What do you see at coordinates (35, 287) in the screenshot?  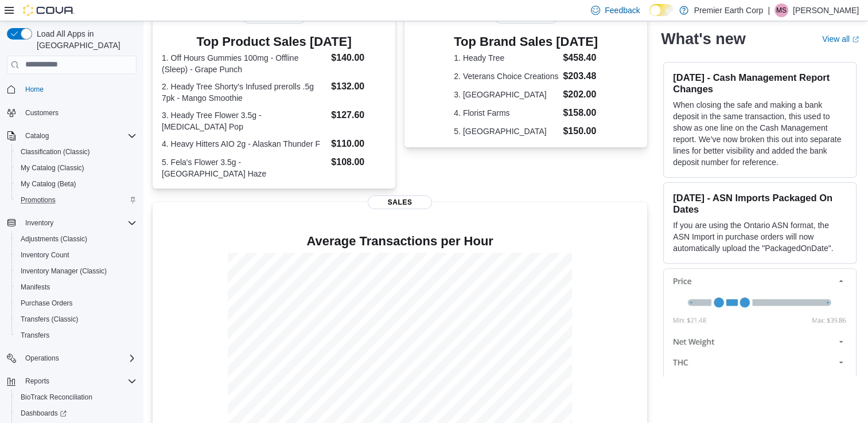 I see `a: Manifests` at bounding box center [35, 287].